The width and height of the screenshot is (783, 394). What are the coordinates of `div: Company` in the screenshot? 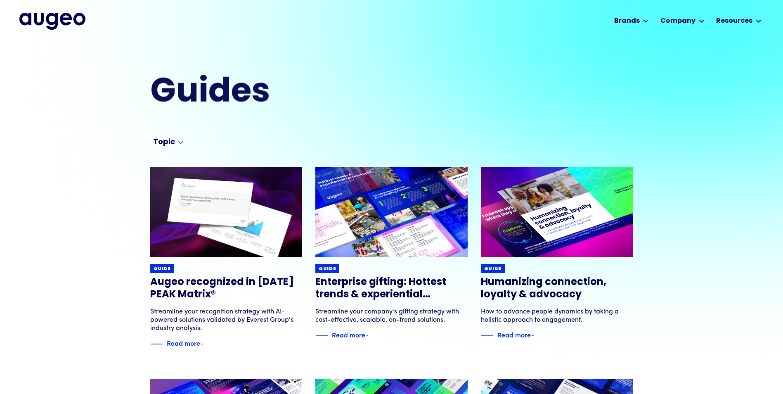 It's located at (677, 21).